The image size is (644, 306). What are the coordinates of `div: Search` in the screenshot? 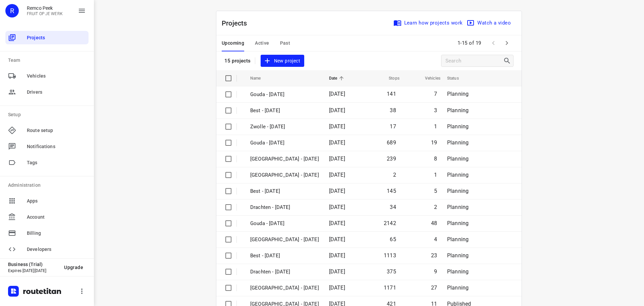 It's located at (508, 61).